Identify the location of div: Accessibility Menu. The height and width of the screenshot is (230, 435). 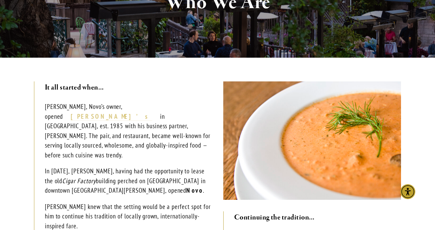
(407, 192).